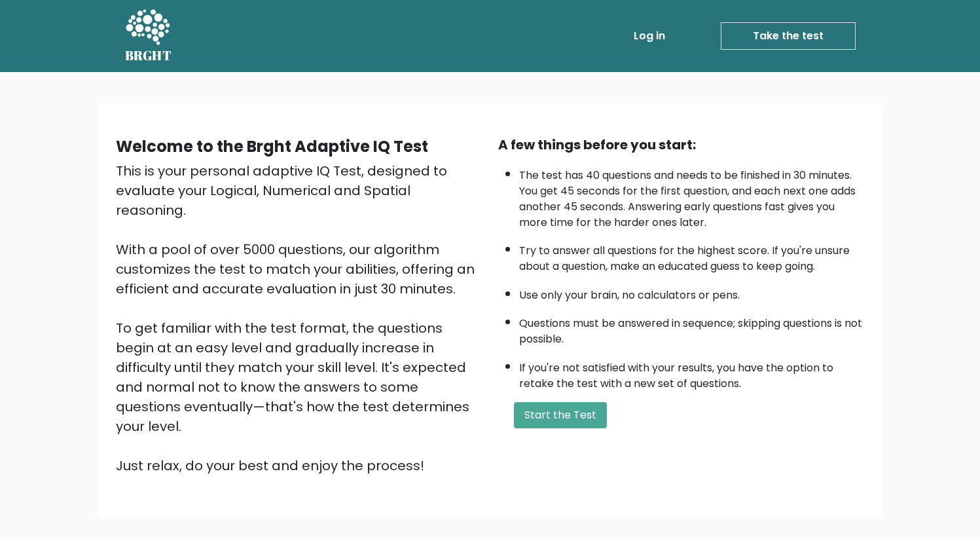  Describe the element at coordinates (560, 415) in the screenshot. I see `button: Start the Test` at that location.